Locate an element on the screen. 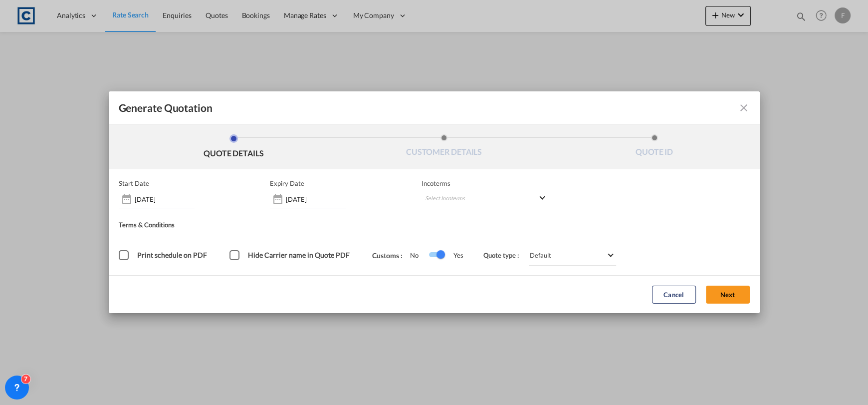  span: Customs : is located at coordinates (391, 255).